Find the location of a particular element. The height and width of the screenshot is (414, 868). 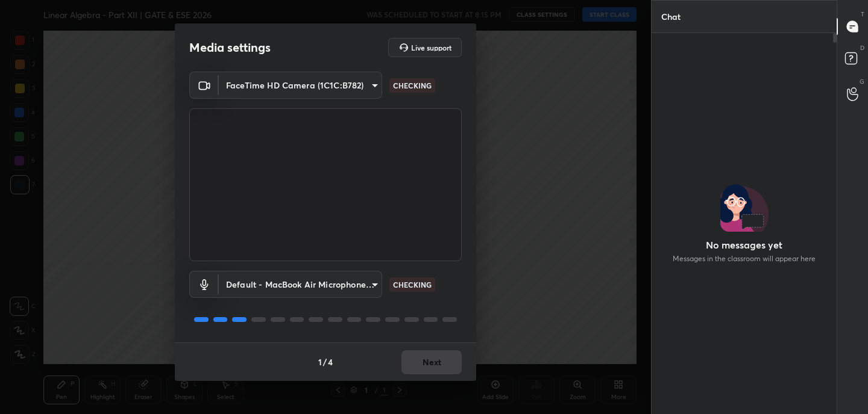

h4: 1 is located at coordinates (320, 362).